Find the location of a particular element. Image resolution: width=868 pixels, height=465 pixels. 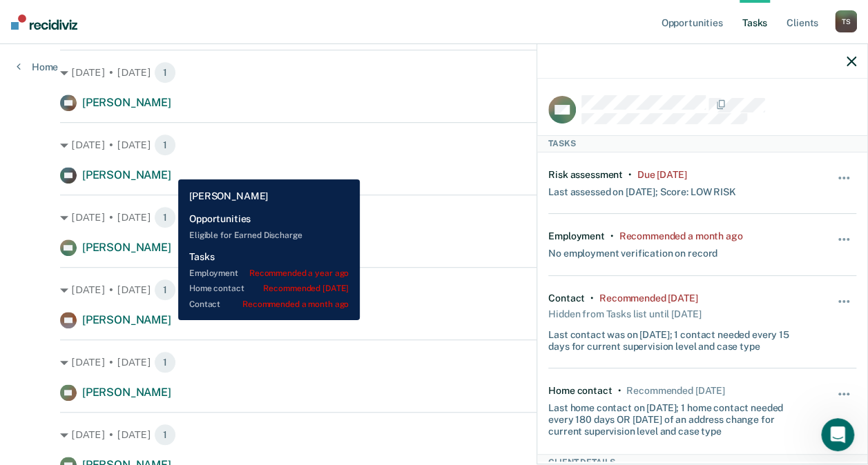

div: Due 4 months ago is located at coordinates (662, 174).